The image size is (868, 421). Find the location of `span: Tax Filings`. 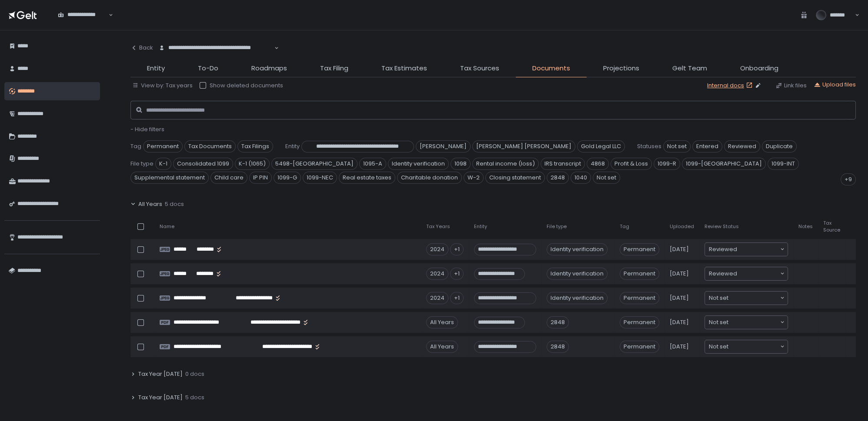

span: Tax Filings is located at coordinates (255, 146).